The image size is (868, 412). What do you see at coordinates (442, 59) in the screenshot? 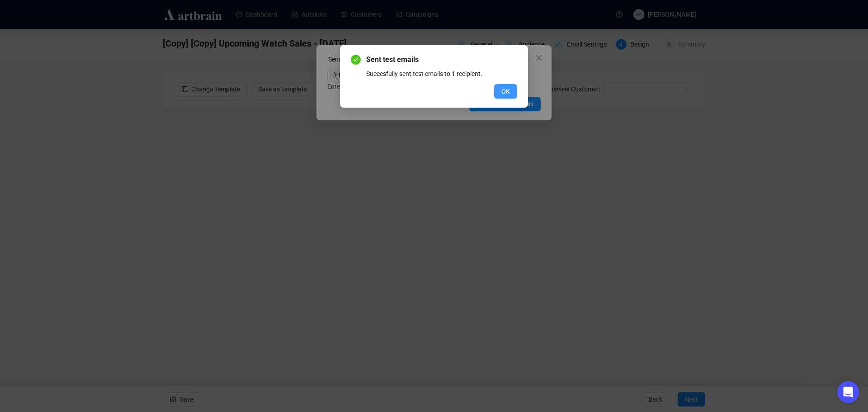
I see `span: Sent test emails` at bounding box center [442, 59].